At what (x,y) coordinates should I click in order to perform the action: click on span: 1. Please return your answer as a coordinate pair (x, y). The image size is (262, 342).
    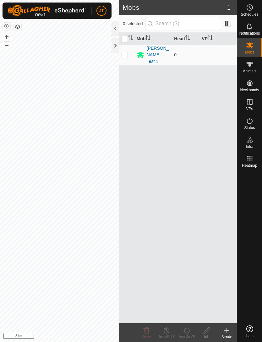
    Looking at the image, I should click on (229, 8).